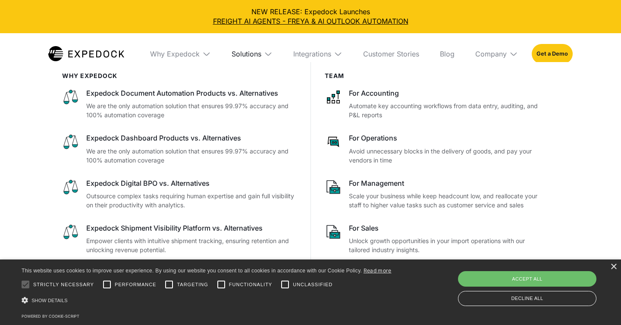 The height and width of the screenshot is (325, 621). What do you see at coordinates (447, 245) in the screenshot?
I see `p: Unlock growth opportunities in your import operations with our tailored industry insights.` at bounding box center [447, 245].